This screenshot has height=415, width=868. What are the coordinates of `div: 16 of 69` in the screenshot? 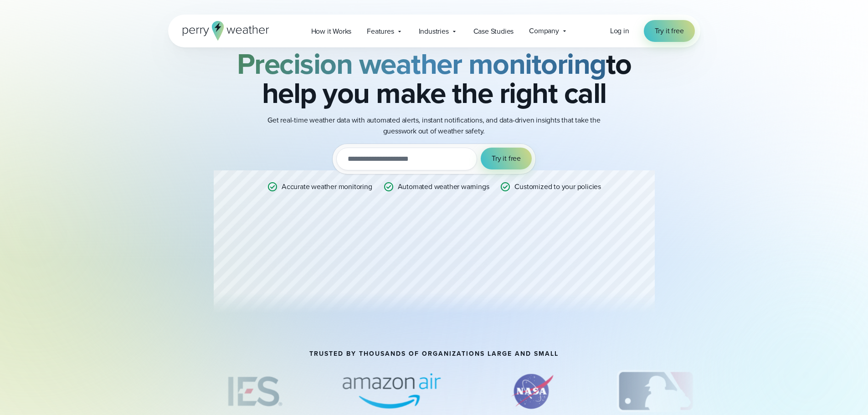 It's located at (656, 391).